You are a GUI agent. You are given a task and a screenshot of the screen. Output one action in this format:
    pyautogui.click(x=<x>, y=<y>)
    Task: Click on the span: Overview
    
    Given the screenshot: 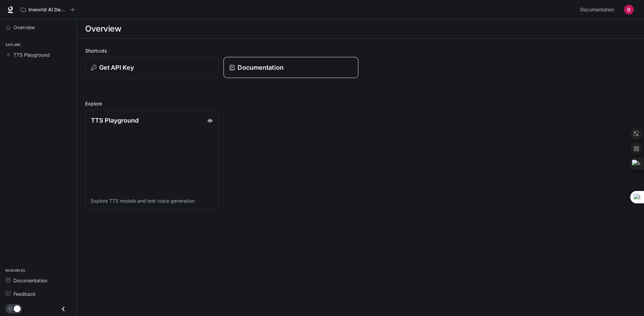 What is the action you would take?
    pyautogui.click(x=24, y=27)
    